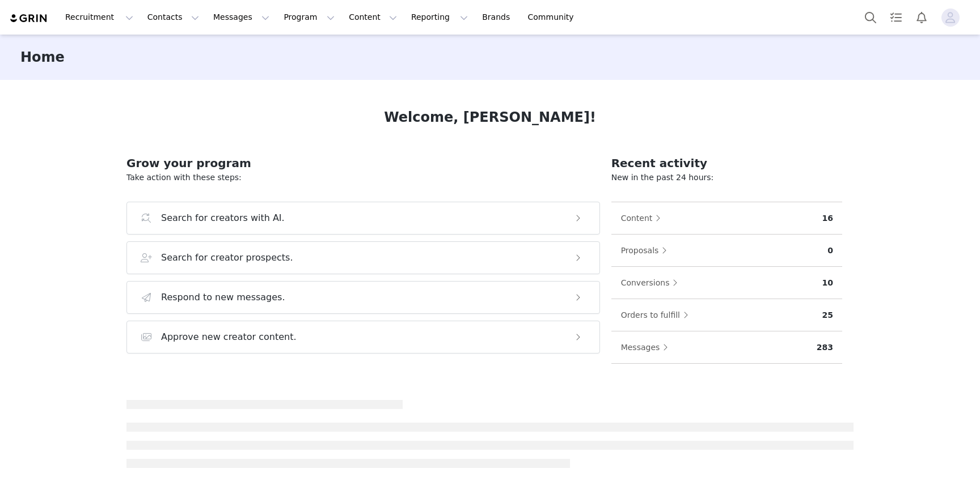 The width and height of the screenshot is (980, 494). I want to click on button: Reporting, so click(439, 17).